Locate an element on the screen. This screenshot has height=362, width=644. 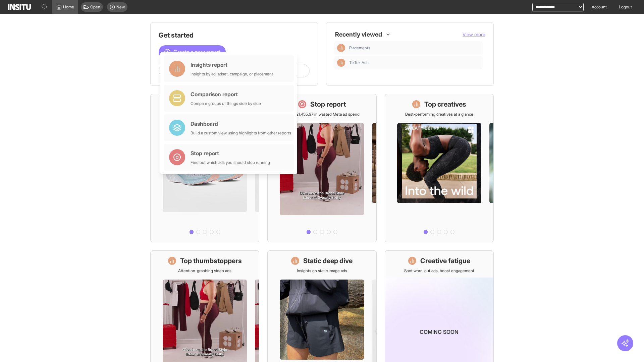
p: Best-performing creatives at a glance is located at coordinates (439, 114).